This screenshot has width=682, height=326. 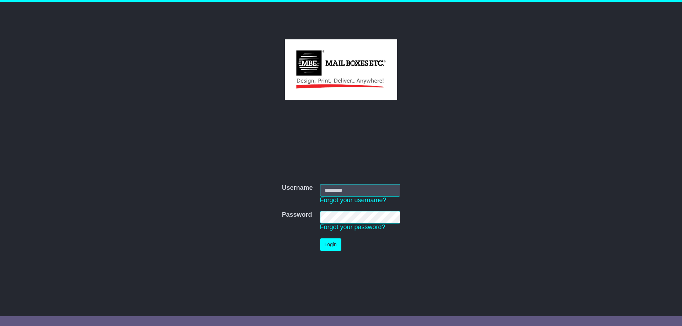 I want to click on a: Forgot your password?, so click(x=353, y=227).